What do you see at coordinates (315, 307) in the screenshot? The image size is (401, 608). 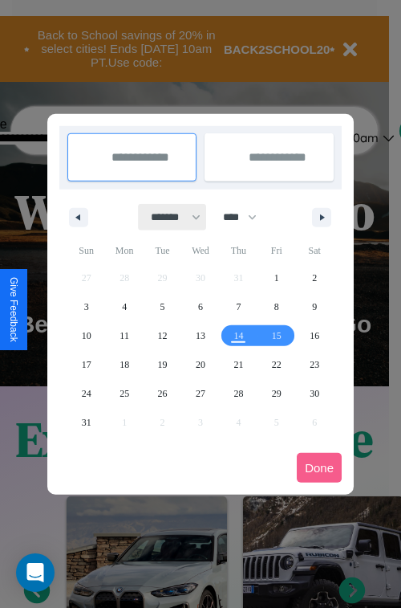 I see `button: 9` at bounding box center [315, 307].